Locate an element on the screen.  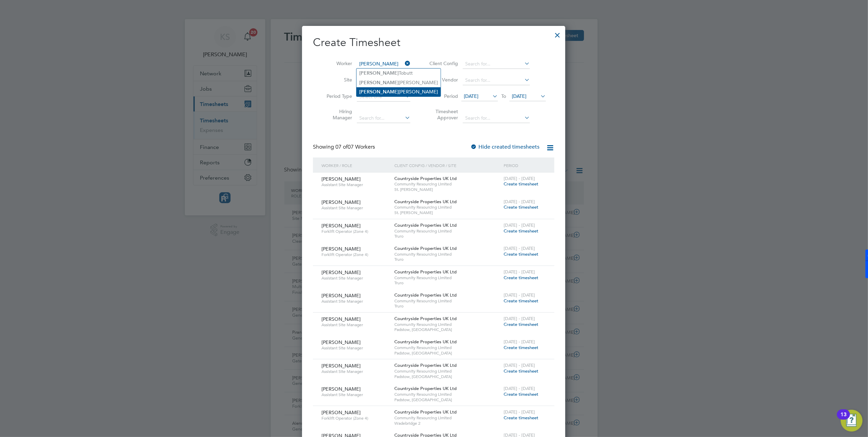
label: Period Type is located at coordinates (337, 96).